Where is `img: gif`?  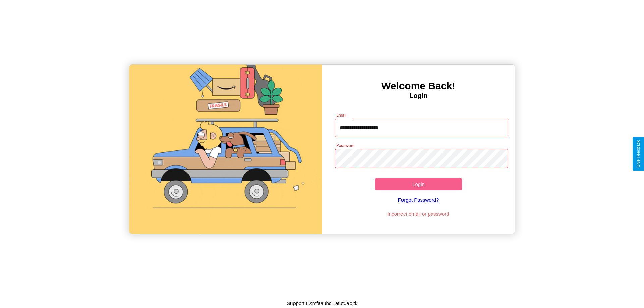 img: gif is located at coordinates (226, 149).